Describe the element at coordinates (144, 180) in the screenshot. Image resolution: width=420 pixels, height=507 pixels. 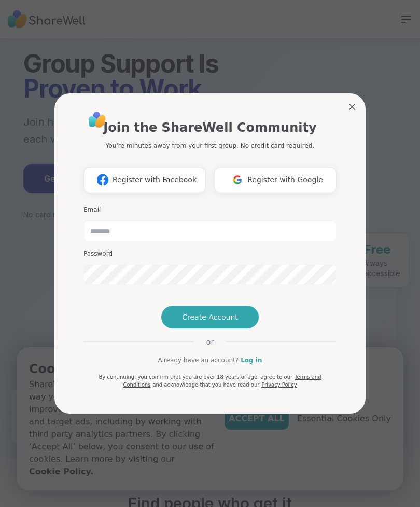
I see `button: Register with Facebook` at that location.